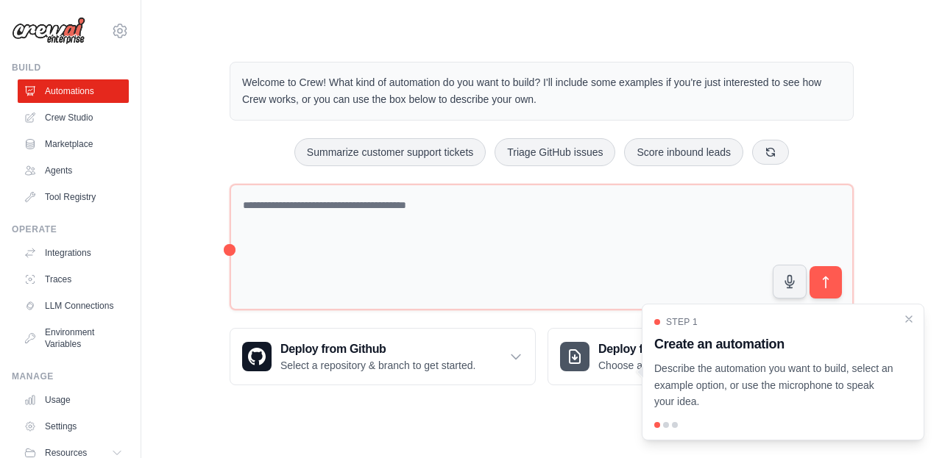 The height and width of the screenshot is (458, 942). What do you see at coordinates (377, 366) in the screenshot?
I see `p: Select a repository & branch to get started.` at bounding box center [377, 366].